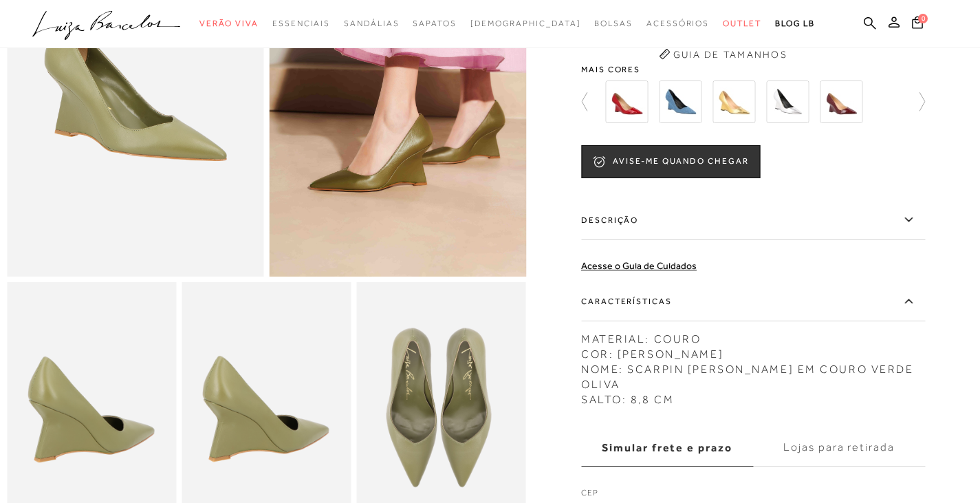 Image resolution: width=980 pixels, height=503 pixels. What do you see at coordinates (670, 161) in the screenshot?
I see `button: AVISE-ME QUANDO CHEGAR` at bounding box center [670, 161].